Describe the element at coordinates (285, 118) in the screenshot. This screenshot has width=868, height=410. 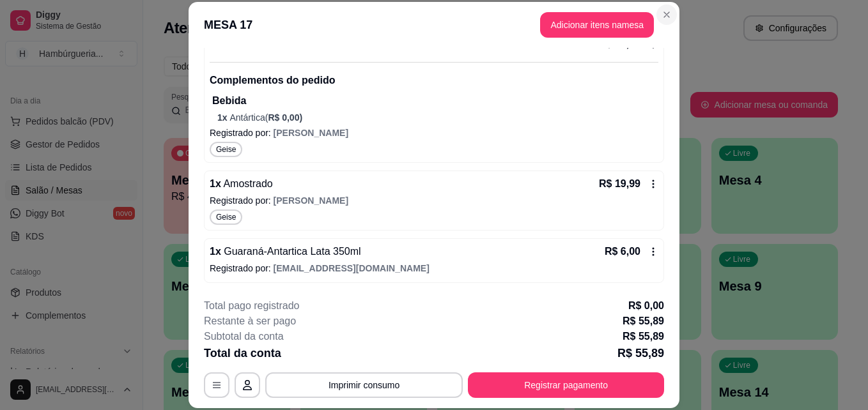
I see `span: R$ 0,00 )` at that location.